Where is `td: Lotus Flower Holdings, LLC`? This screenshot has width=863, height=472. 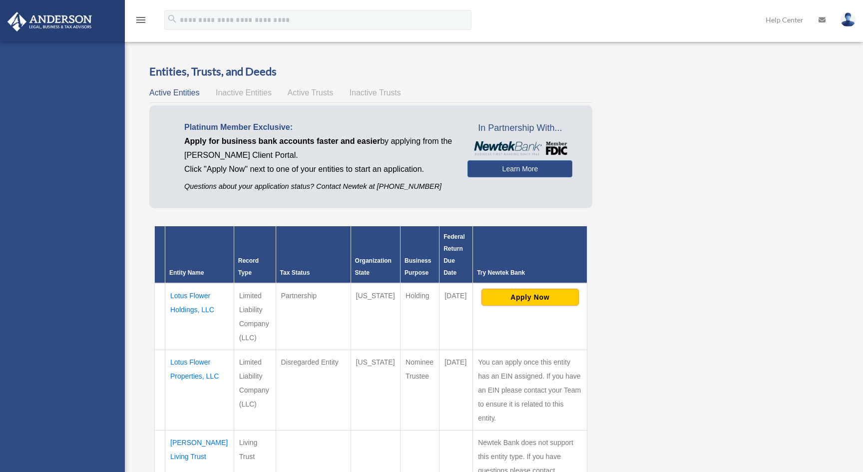
td: Lotus Flower Holdings, LLC is located at coordinates (200, 317).